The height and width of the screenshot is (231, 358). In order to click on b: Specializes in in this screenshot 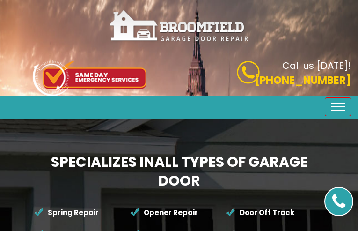, I will do `click(179, 171)`.